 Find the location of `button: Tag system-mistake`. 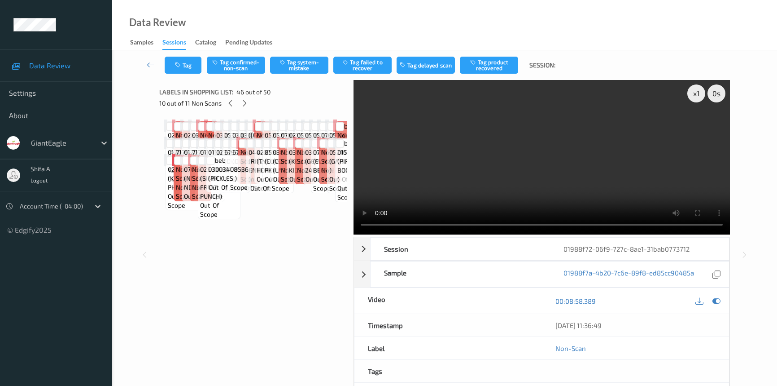

button: Tag system-mistake is located at coordinates (299, 65).